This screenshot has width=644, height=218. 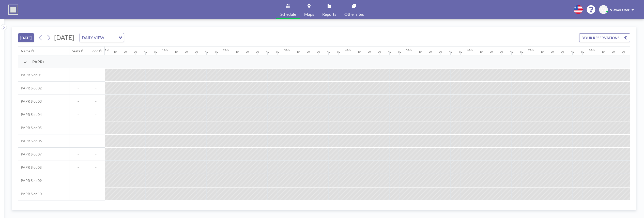 I want to click on div: 3AM, so click(x=287, y=50).